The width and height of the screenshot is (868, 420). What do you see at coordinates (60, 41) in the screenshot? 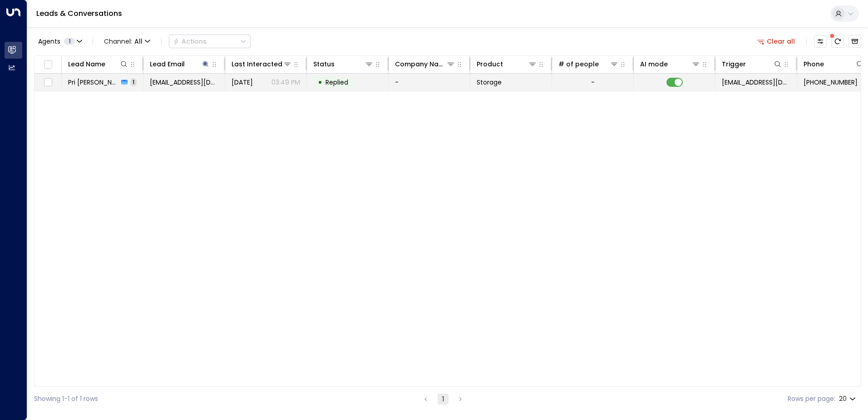
I see `button: Agents1` at bounding box center [60, 41].